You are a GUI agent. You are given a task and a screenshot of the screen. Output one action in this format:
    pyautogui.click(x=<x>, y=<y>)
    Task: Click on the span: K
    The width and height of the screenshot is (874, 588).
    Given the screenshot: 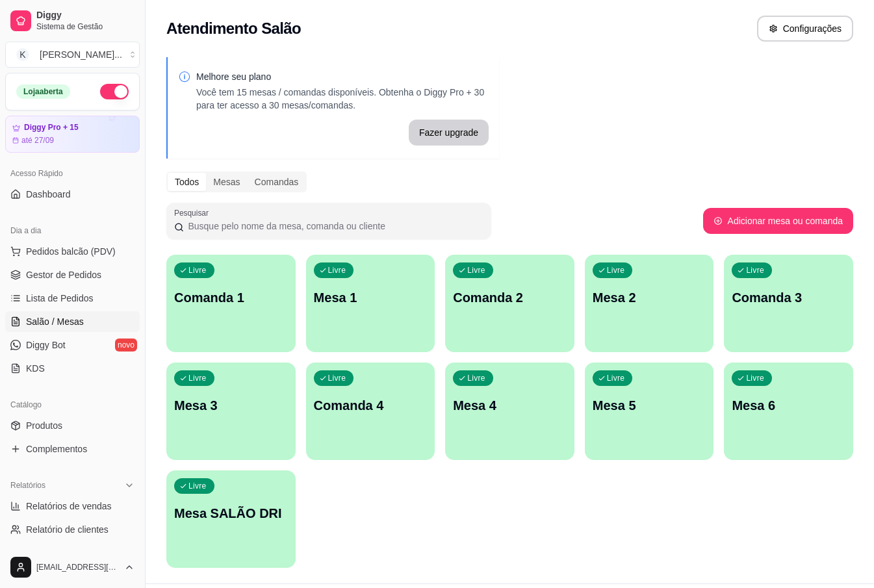 What is the action you would take?
    pyautogui.click(x=23, y=54)
    